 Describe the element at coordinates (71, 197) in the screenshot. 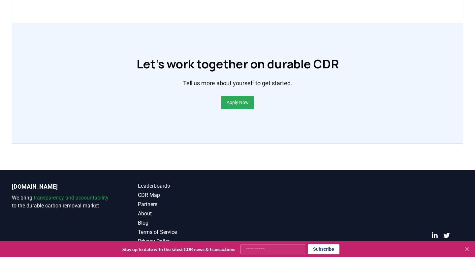

I see `span: transparency and accountability` at that location.